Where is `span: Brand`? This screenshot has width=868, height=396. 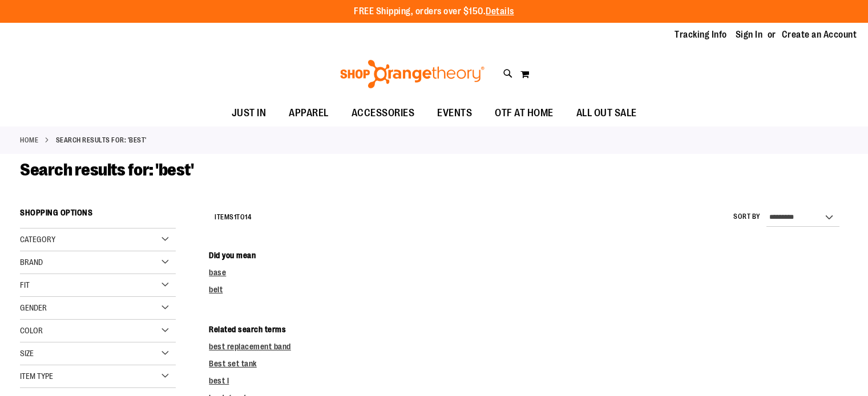
span: Brand is located at coordinates (32, 262).